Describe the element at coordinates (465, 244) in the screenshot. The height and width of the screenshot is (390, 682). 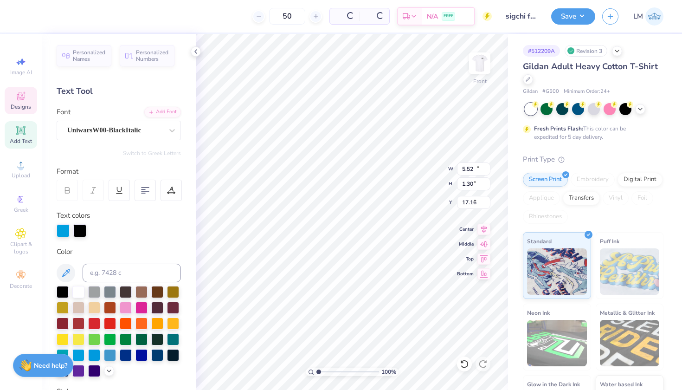
I see `span: Middle` at that location.